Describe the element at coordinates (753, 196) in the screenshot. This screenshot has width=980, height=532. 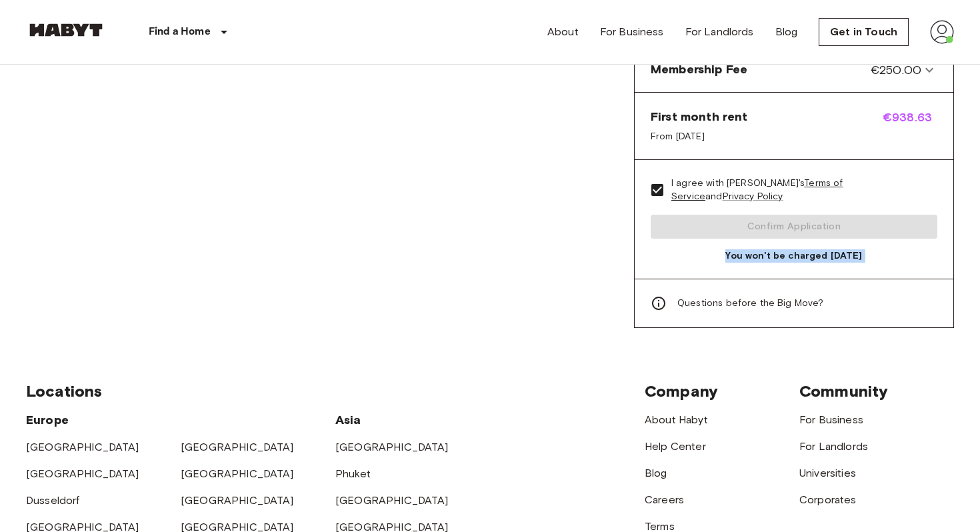
I see `a: Privacy Policy` at that location.